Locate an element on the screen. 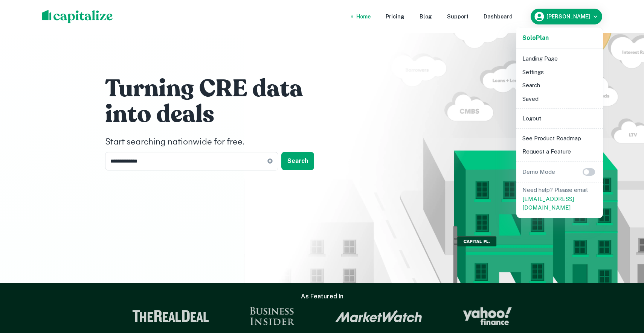 The width and height of the screenshot is (644, 333). li: Saved is located at coordinates (560, 99).